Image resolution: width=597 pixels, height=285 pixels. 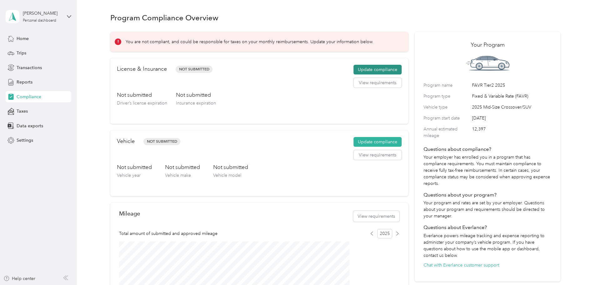 What do you see at coordinates (196, 103) in the screenshot?
I see `span: Insurance expiration` at bounding box center [196, 103].